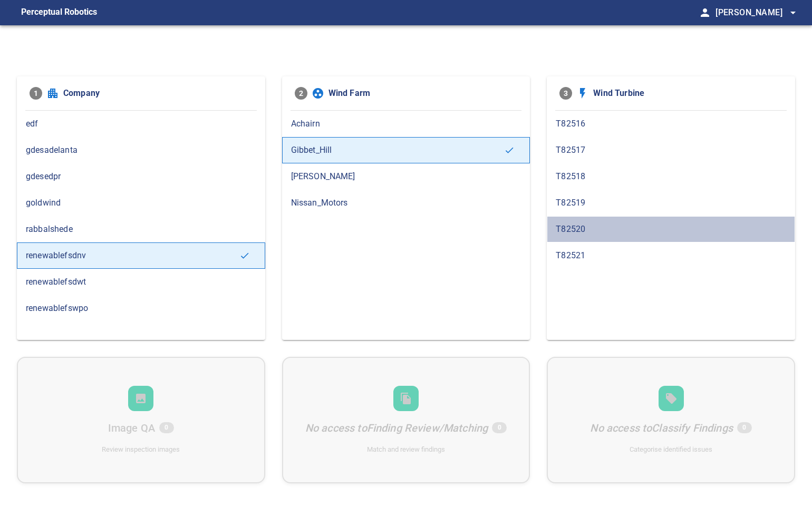  What do you see at coordinates (141, 151) in the screenshot?
I see `span: gdesadelanta` at bounding box center [141, 151].